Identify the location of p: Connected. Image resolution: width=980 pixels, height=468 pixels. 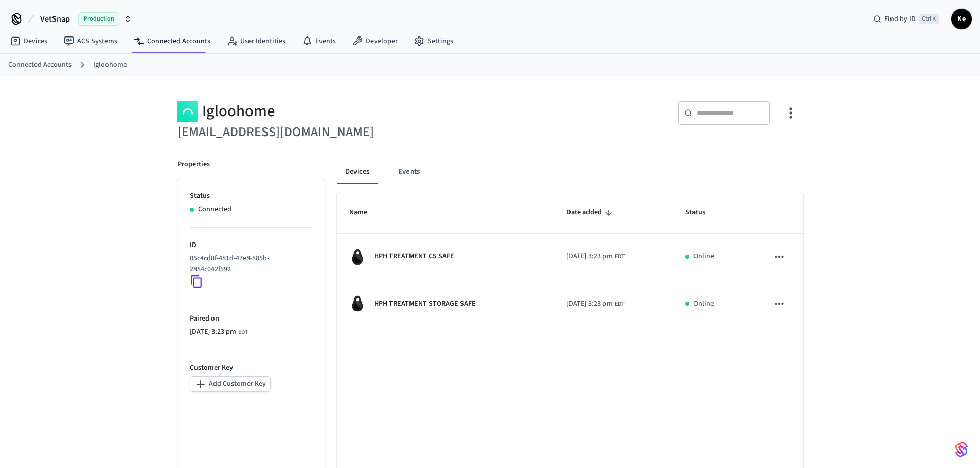
(214, 209).